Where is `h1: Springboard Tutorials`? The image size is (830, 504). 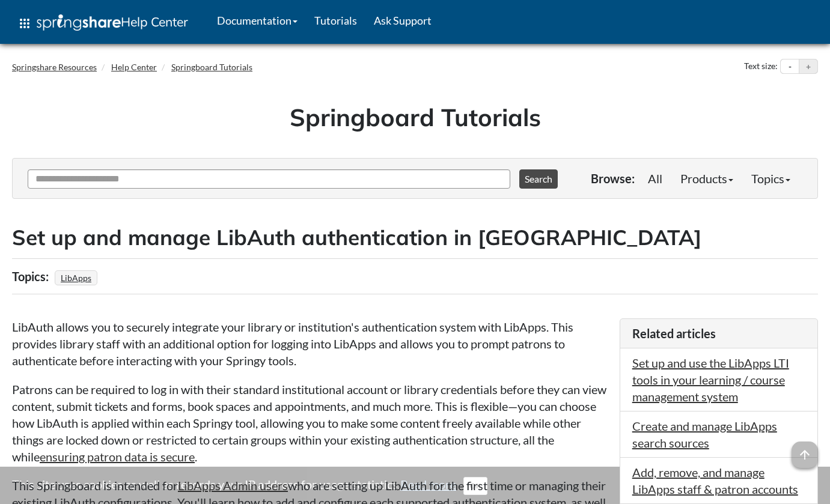 h1: Springboard Tutorials is located at coordinates (415, 117).